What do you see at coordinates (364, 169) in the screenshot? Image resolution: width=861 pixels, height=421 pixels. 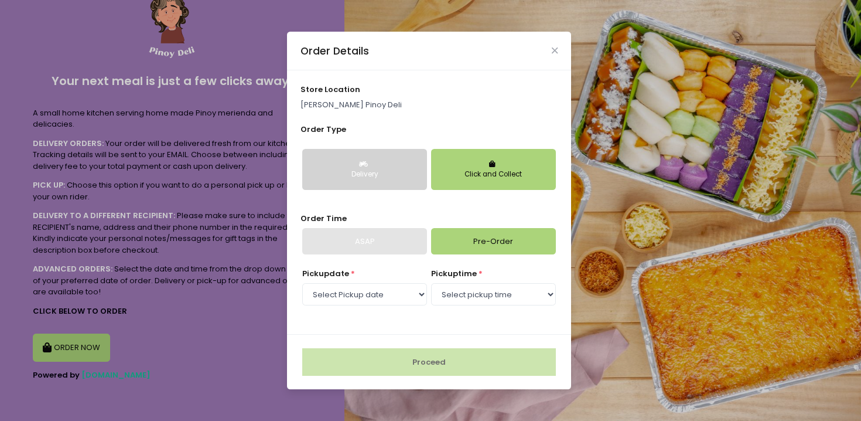 I see `button: Delivery` at bounding box center [364, 169].